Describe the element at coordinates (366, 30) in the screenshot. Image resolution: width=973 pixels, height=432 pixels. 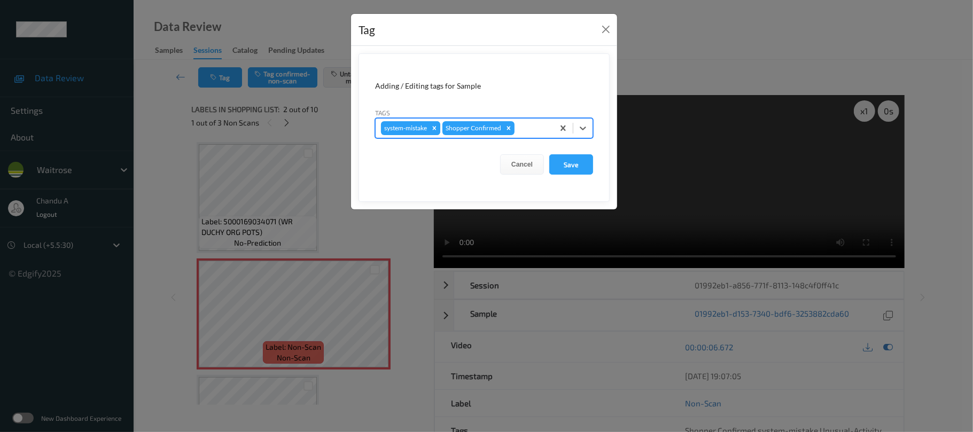
I see `div: Tag` at that location.